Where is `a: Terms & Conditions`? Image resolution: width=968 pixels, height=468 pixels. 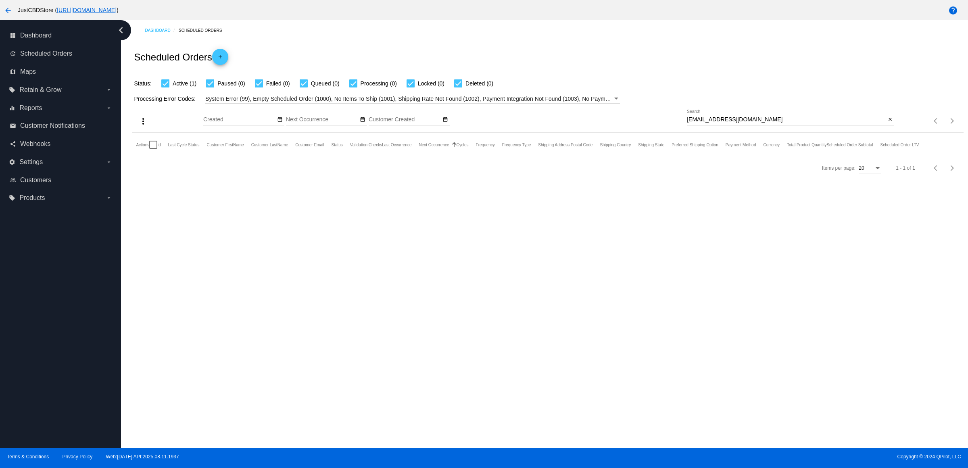
a: Terms & Conditions is located at coordinates (28, 457).